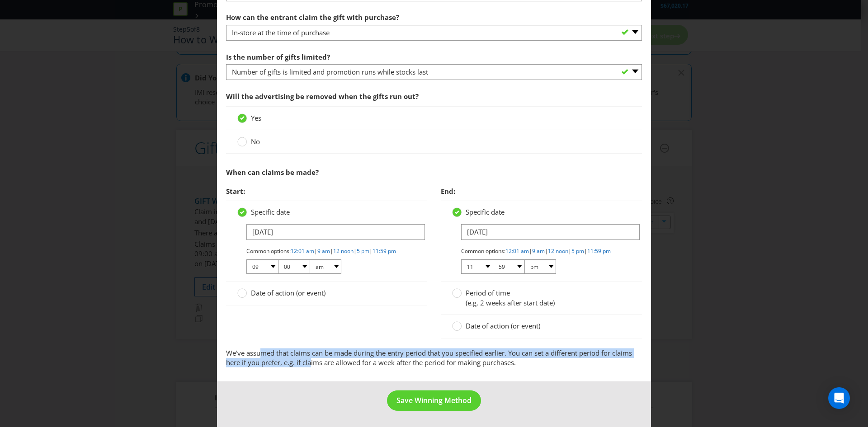 This screenshot has width=868, height=427. What do you see at coordinates (236, 191) in the screenshot?
I see `span: Start:` at bounding box center [236, 191].